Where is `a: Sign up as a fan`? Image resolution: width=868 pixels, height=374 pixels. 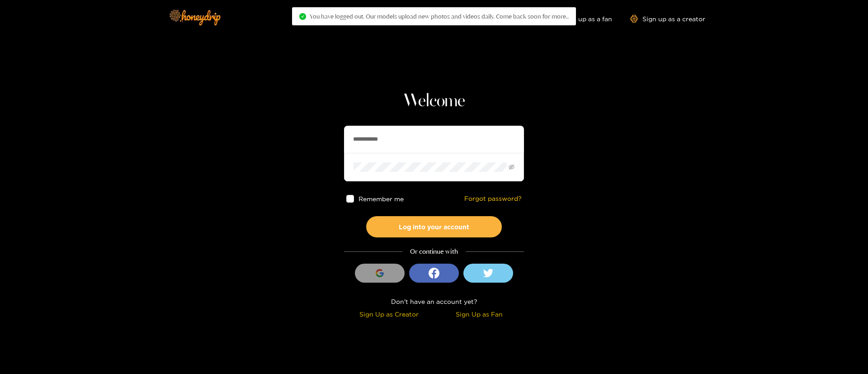 a: Sign up as a fan is located at coordinates (581, 19).